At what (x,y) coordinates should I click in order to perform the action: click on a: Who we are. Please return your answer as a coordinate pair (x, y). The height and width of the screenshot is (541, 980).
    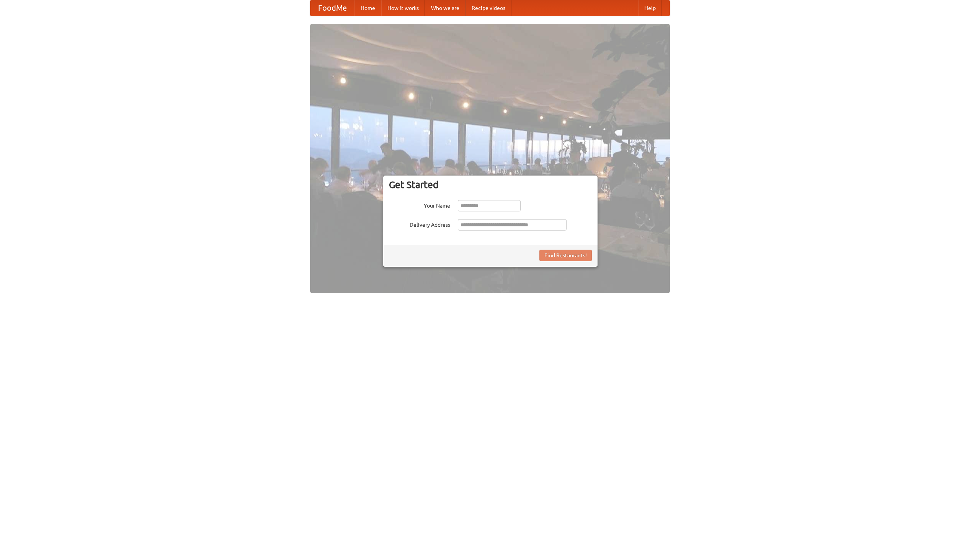
    Looking at the image, I should click on (445, 8).